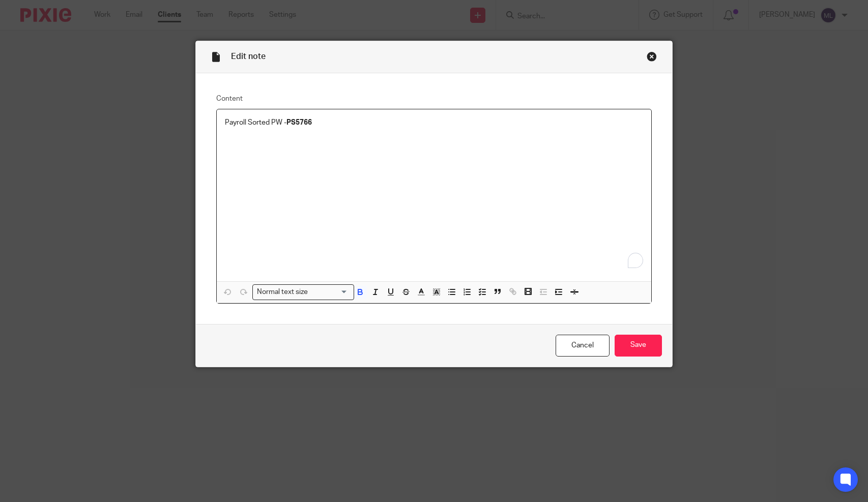 The height and width of the screenshot is (502, 868). I want to click on a: Cancel, so click(583, 346).